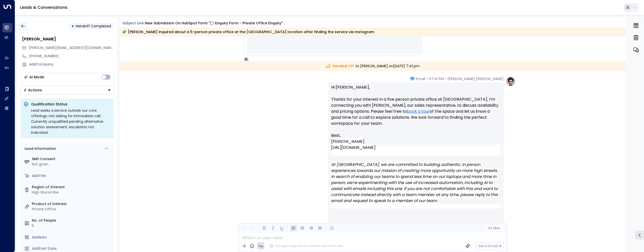 The width and height of the screenshot is (644, 252). What do you see at coordinates (71, 48) in the screenshot?
I see `span: josh@mandalafx.co.uk` at bounding box center [71, 48].